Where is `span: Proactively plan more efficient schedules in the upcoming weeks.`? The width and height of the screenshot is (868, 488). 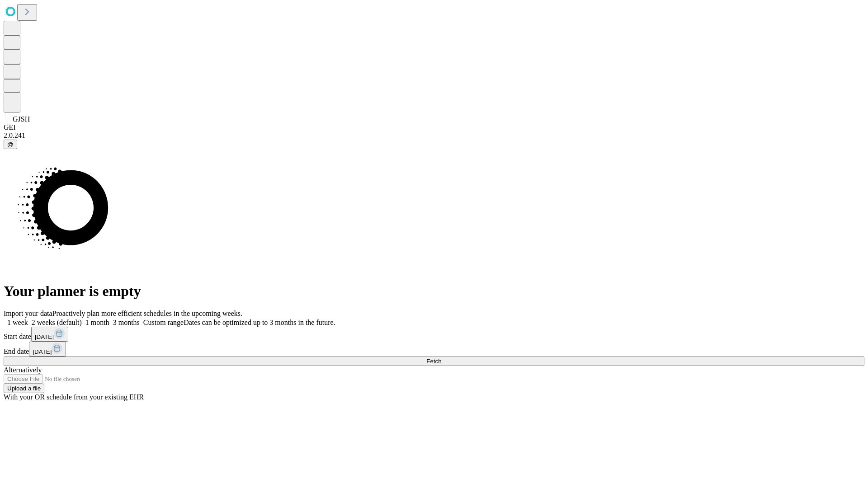
span: Proactively plan more efficient schedules in the upcoming weeks. is located at coordinates (148, 314).